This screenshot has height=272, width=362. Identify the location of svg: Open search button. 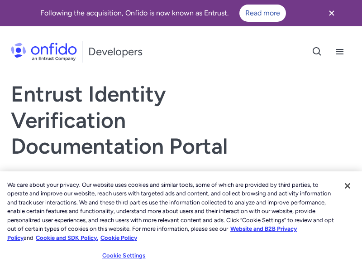
(318, 52).